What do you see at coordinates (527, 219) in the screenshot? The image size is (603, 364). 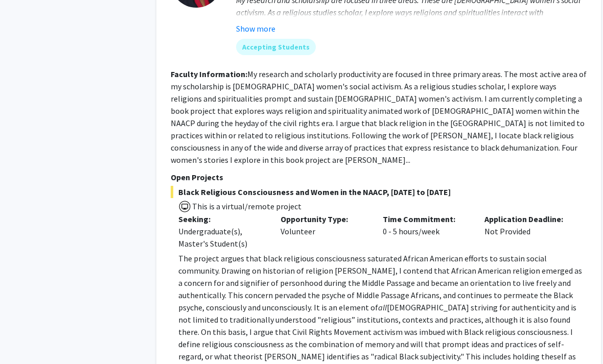 I see `p: Application Deadline:` at bounding box center [527, 219].